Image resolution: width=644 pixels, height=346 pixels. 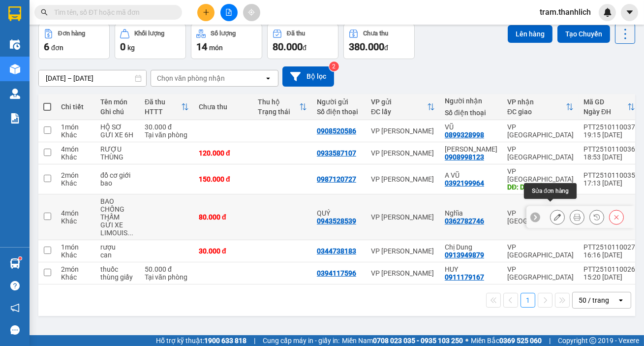 I want to click on div: 50 / trang, so click(x=594, y=300).